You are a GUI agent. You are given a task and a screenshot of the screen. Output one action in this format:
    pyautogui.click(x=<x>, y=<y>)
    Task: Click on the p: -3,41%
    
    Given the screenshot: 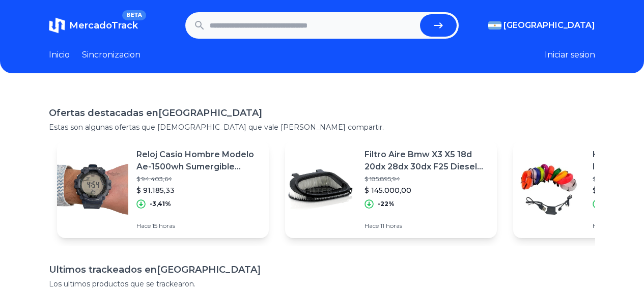 What is the action you would take?
    pyautogui.click(x=161, y=204)
    